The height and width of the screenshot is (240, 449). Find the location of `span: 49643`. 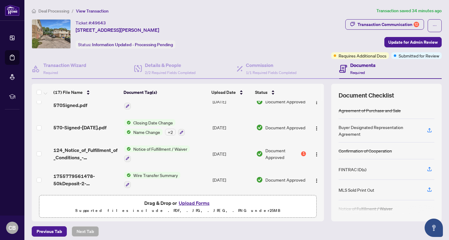

span: 49643 is located at coordinates (99, 23).